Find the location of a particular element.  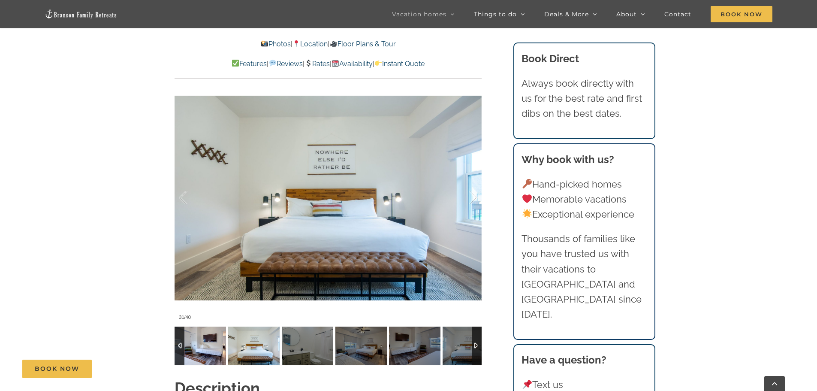

a: Availability is located at coordinates (352, 63).